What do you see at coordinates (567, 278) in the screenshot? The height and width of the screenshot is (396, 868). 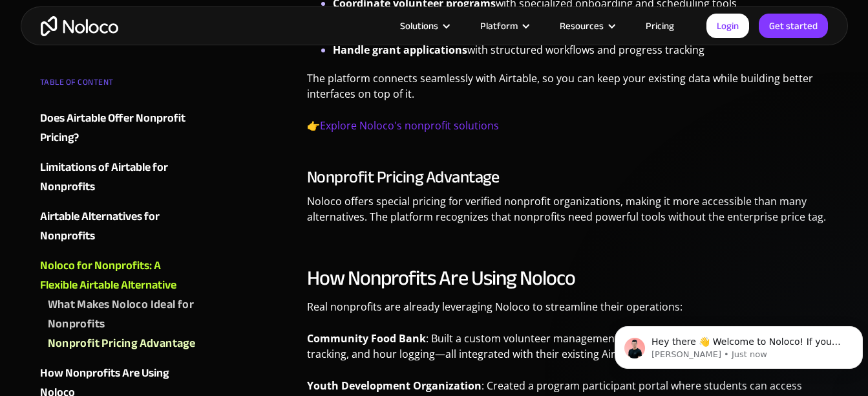 I see `h2: How Nonprofits Are Using Noloco` at bounding box center [567, 278].